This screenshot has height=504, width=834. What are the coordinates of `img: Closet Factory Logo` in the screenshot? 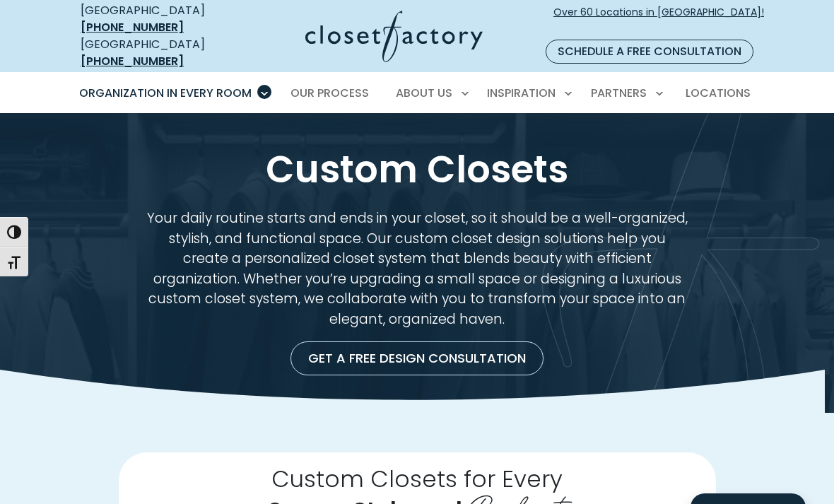 It's located at (394, 36).